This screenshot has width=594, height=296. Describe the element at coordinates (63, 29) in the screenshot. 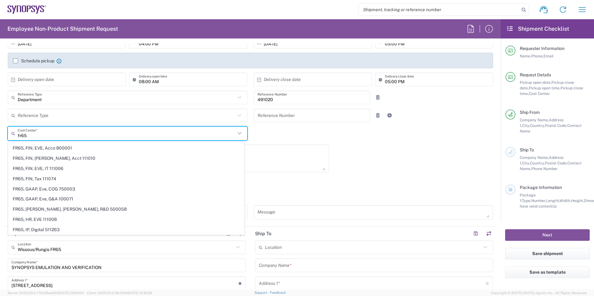

I see `h2: Employee Non-Product Shipment Request` at that location.